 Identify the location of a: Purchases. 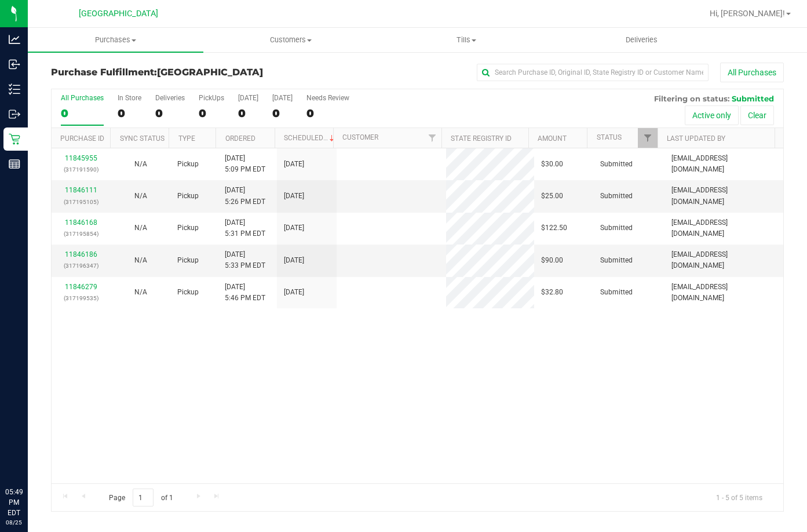
(115, 40).